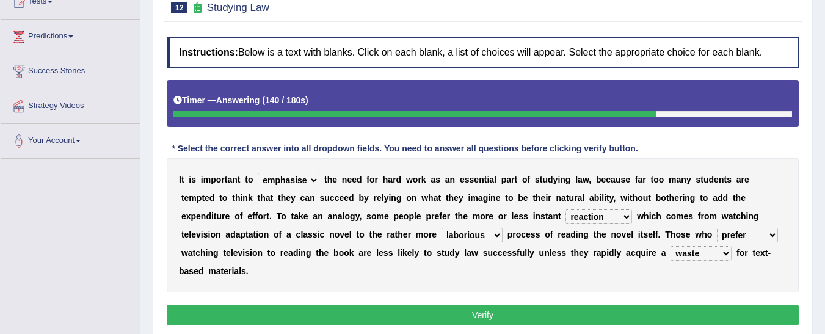  What do you see at coordinates (483, 53) in the screenshot?
I see `h4: Below is a text with blanks. Click on each blank, a list of choices will appear. Select the appro...` at bounding box center [483, 53].